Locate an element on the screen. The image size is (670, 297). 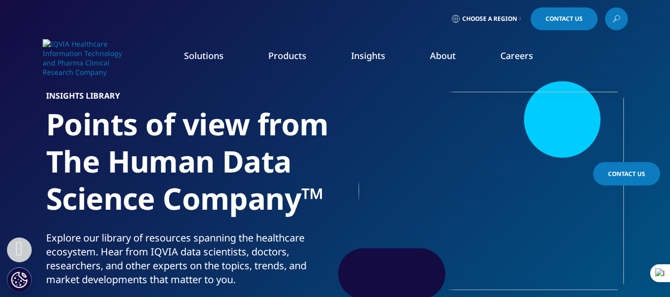
a: Solutions is located at coordinates (204, 56).